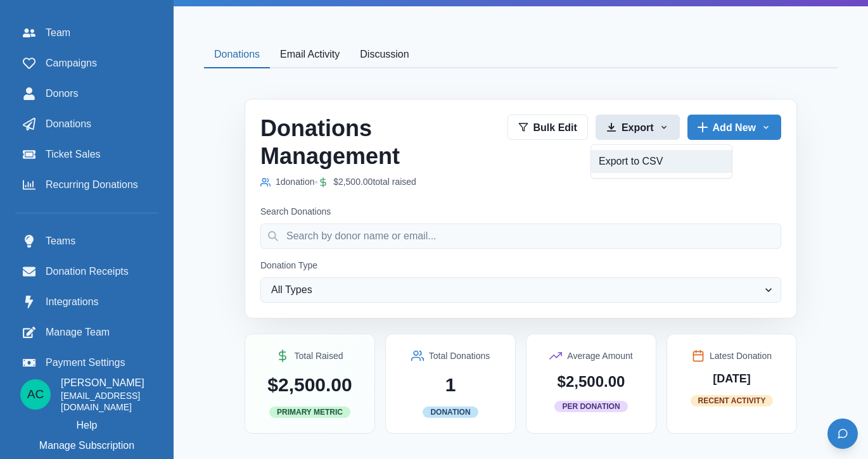 The image size is (868, 459). What do you see at coordinates (87, 185) in the screenshot?
I see `a: Recurring Donations` at bounding box center [87, 185].